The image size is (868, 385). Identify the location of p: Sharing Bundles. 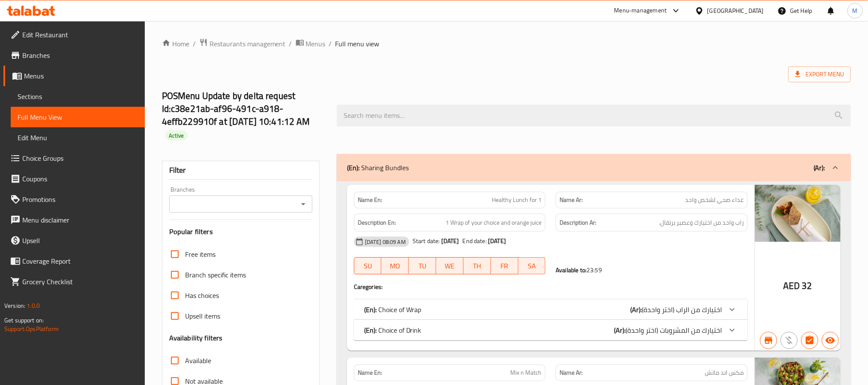
(377, 167).